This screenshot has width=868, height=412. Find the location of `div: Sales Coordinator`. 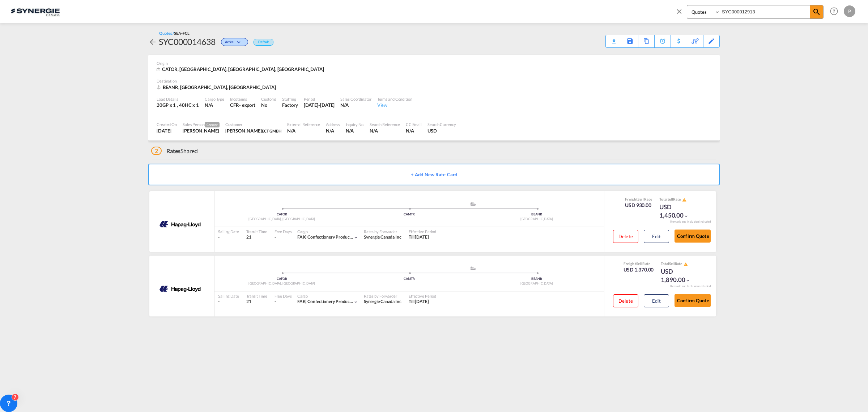

div: Sales Coordinator is located at coordinates (355, 99).